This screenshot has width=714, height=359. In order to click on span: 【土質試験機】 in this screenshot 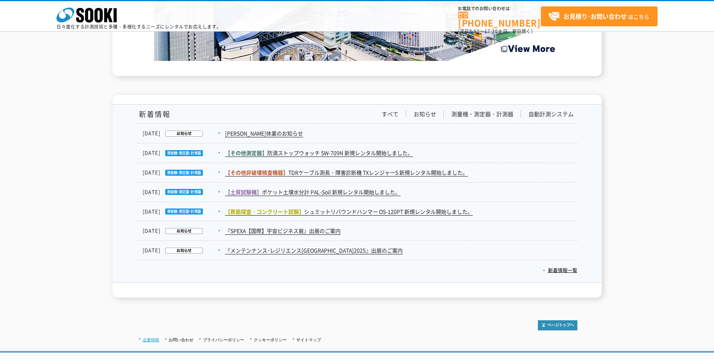, I will do `click(243, 192)`.